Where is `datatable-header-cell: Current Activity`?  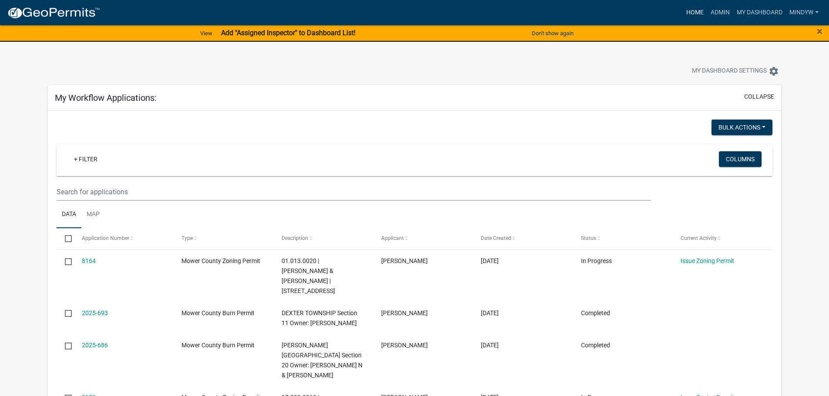 datatable-header-cell: Current Activity is located at coordinates (722, 239).